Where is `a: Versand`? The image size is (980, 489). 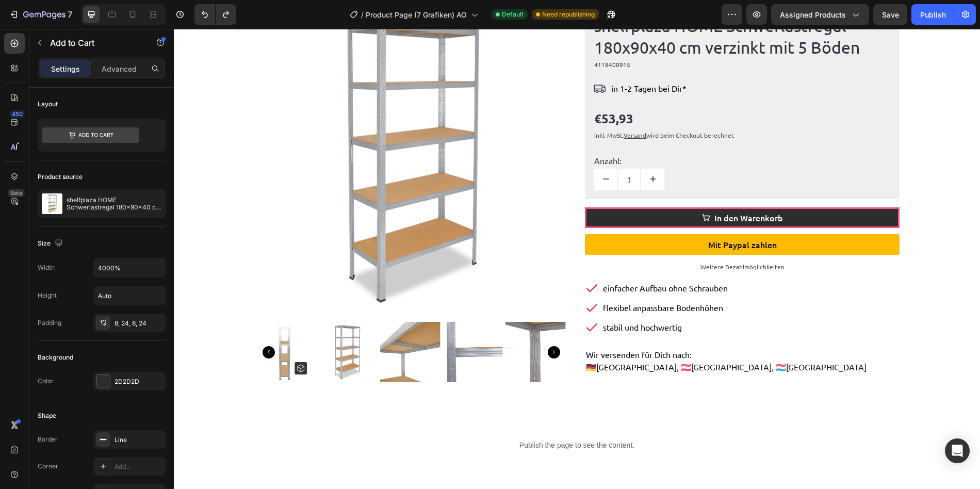 a: Versand is located at coordinates (461, 106).